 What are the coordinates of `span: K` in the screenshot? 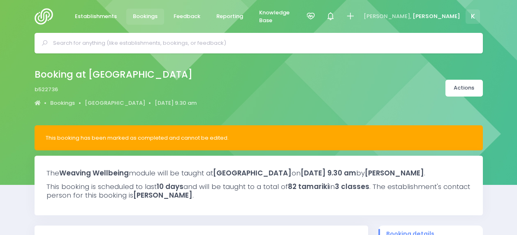 It's located at (472, 16).